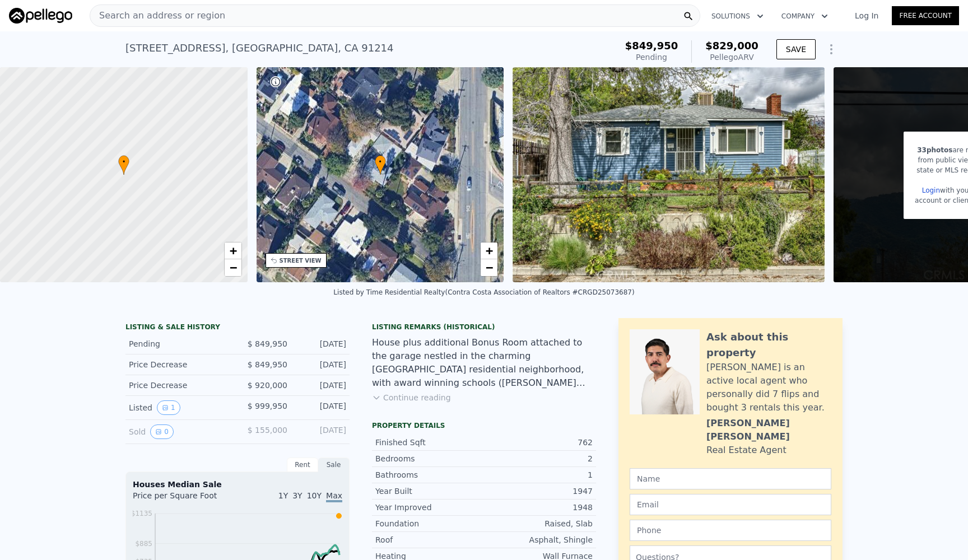  Describe the element at coordinates (538, 442) in the screenshot. I see `div: 762` at that location.